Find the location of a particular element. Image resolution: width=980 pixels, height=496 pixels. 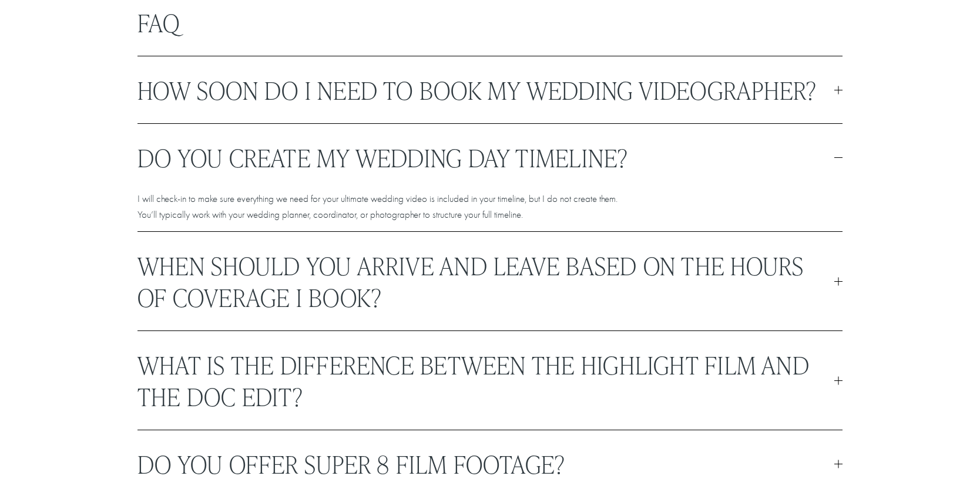

button: How soon do I need to book my wedding videographer? is located at coordinates (490, 90).